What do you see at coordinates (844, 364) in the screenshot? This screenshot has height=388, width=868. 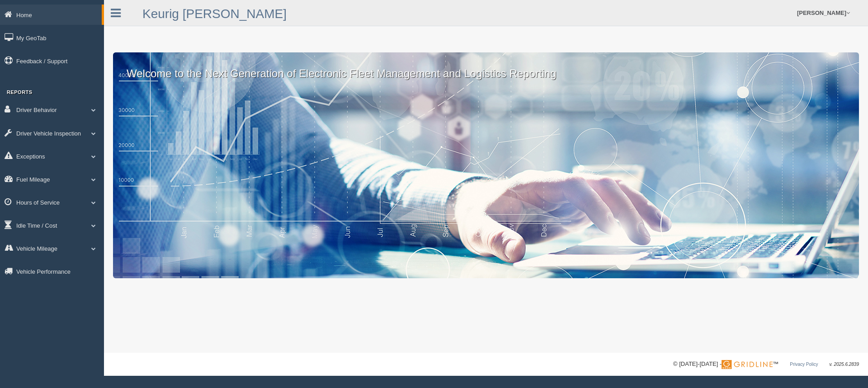 I see `span: v. 2025.6.2839` at bounding box center [844, 364].